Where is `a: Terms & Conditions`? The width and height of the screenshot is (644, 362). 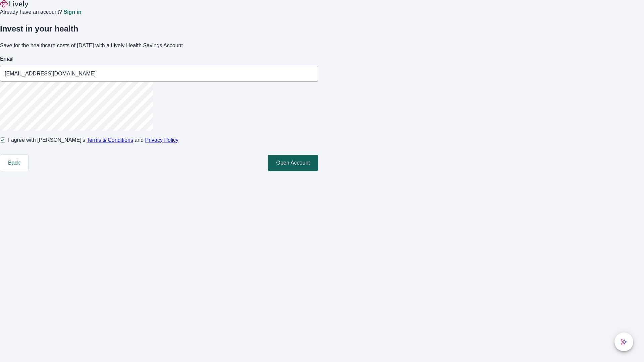
a: Terms & Conditions is located at coordinates (110, 140).